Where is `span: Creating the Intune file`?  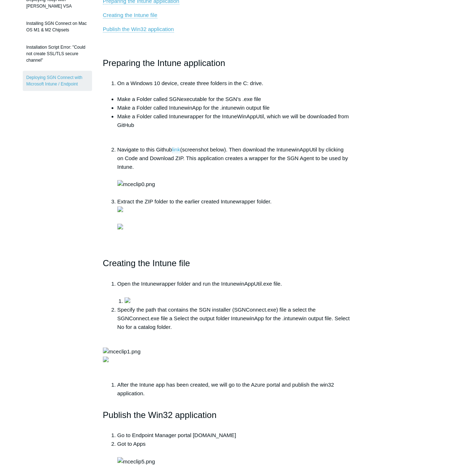
span: Creating the Intune file is located at coordinates (146, 263).